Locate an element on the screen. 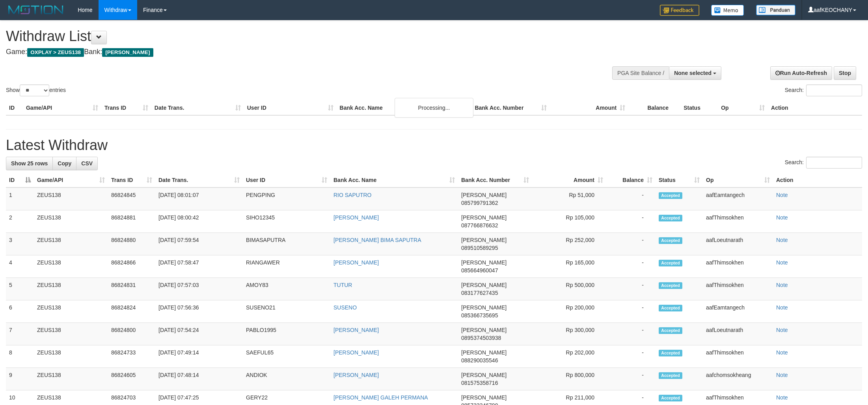 The image size is (868, 405). span: Copy 088290035546 to clipboard is located at coordinates (480, 360).